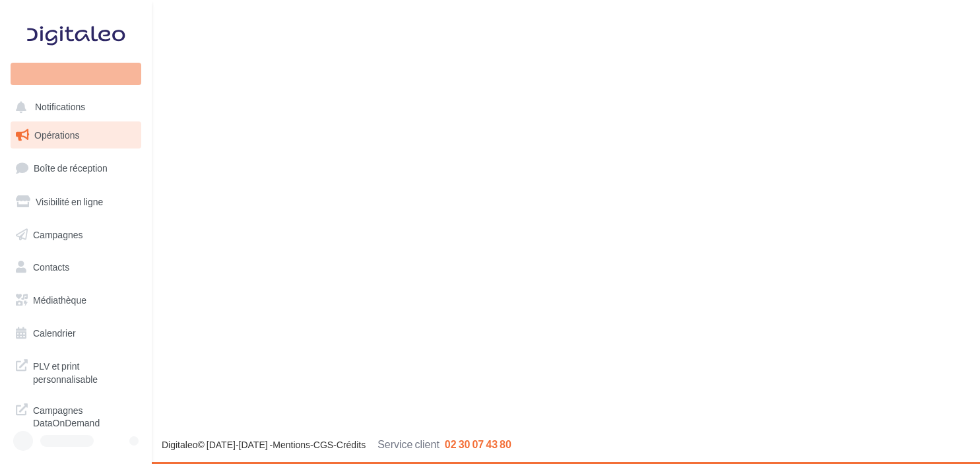 The height and width of the screenshot is (464, 980). I want to click on span: Service client, so click(409, 444).